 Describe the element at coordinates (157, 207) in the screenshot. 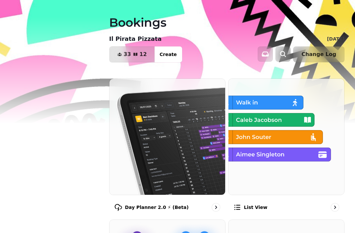

I see `p: Day Planner 2.0 ⚡ (Beta)` at that location.